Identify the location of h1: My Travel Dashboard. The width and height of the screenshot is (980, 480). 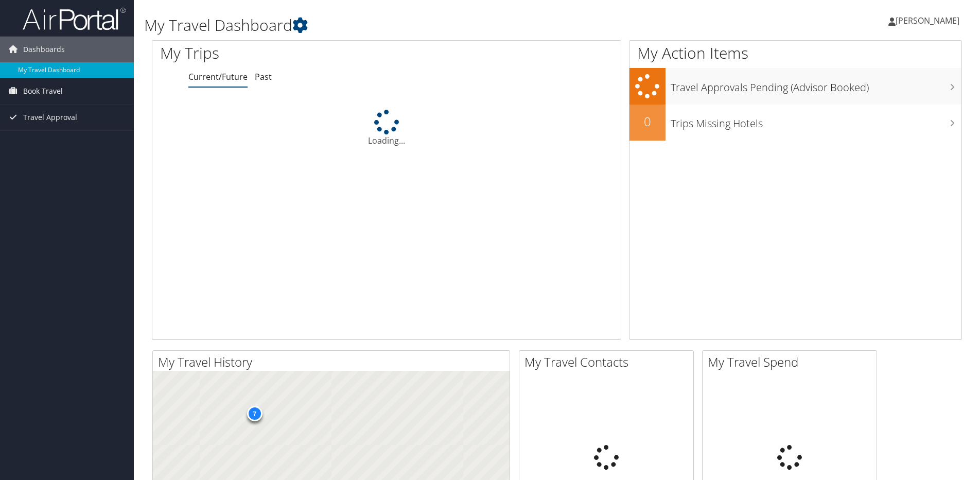
(419, 25).